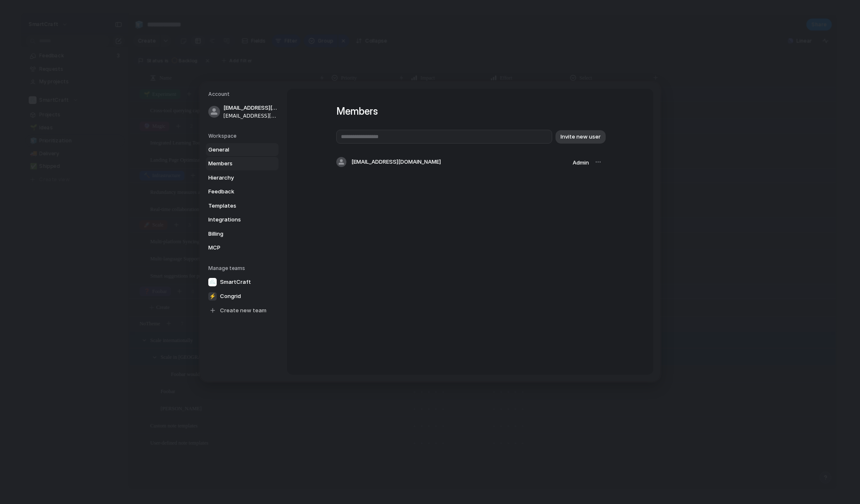 Image resolution: width=860 pixels, height=504 pixels. Describe the element at coordinates (235, 282) in the screenshot. I see `span: SmartCraft` at that location.